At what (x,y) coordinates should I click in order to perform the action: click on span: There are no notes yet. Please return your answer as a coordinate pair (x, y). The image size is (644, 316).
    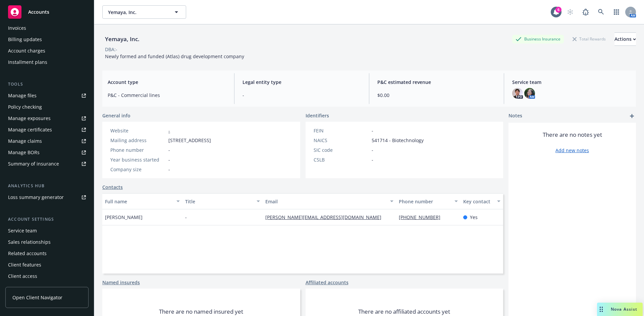
    Looking at the image, I should click on (572, 135).